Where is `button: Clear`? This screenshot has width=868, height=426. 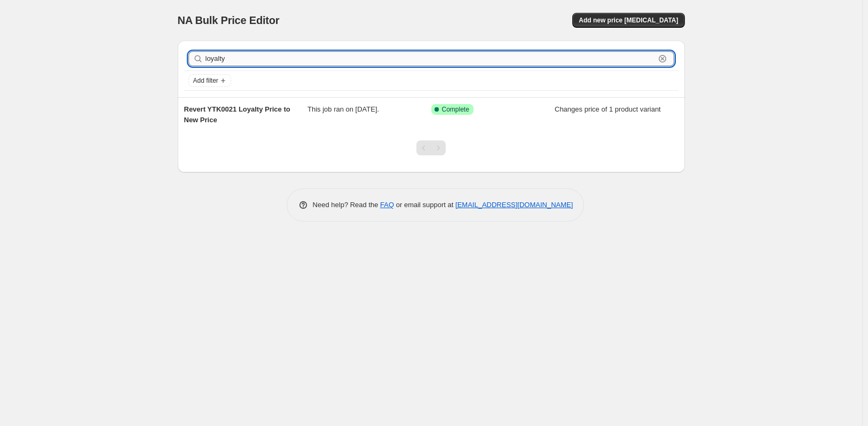 button: Clear is located at coordinates (663, 59).